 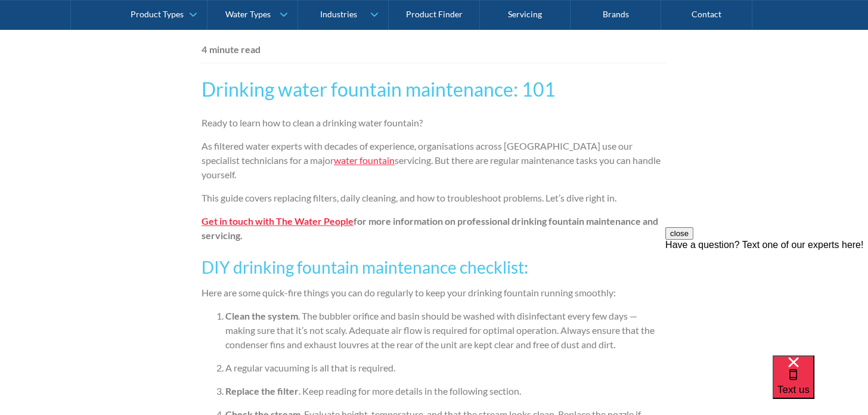 What do you see at coordinates (364, 159) in the screenshot?
I see `a: water fountain` at bounding box center [364, 159].